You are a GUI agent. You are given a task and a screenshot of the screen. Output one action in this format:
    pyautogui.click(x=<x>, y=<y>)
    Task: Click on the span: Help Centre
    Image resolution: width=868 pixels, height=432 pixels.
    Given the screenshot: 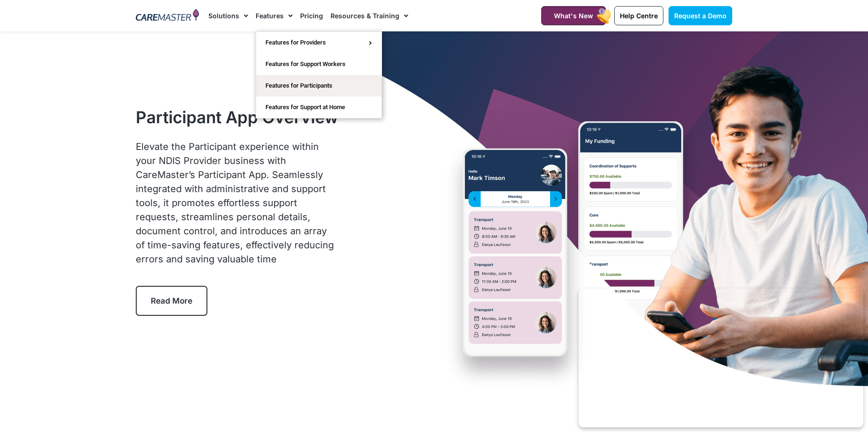 What is the action you would take?
    pyautogui.click(x=639, y=16)
    